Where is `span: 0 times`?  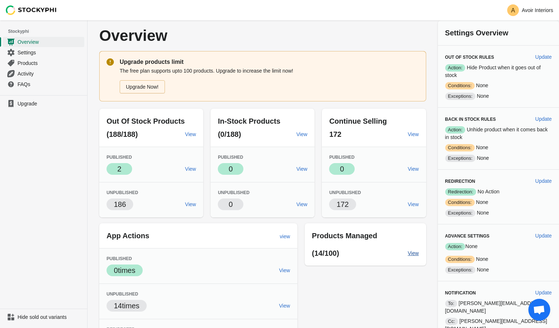 span: 0 times is located at coordinates (125, 271).